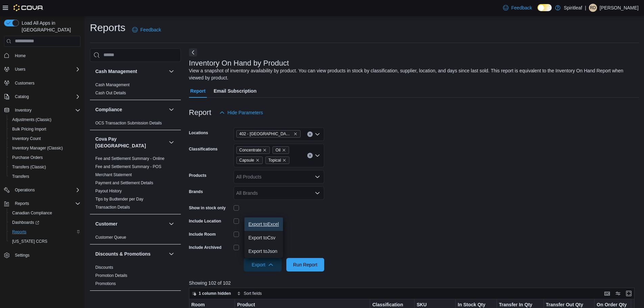  What do you see at coordinates (264, 251) in the screenshot?
I see `span: Export to Json` at bounding box center [264, 251].